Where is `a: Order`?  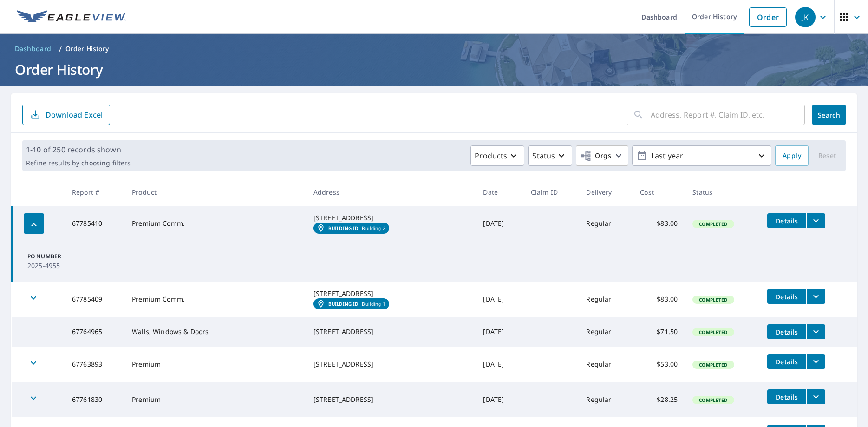
a: Order is located at coordinates (767, 17).